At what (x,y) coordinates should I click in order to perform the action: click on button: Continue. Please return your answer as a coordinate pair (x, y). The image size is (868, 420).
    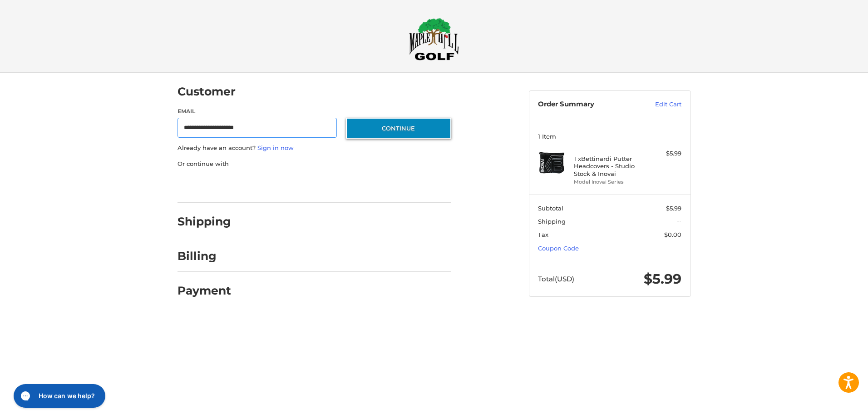
    Looking at the image, I should click on (399, 128).